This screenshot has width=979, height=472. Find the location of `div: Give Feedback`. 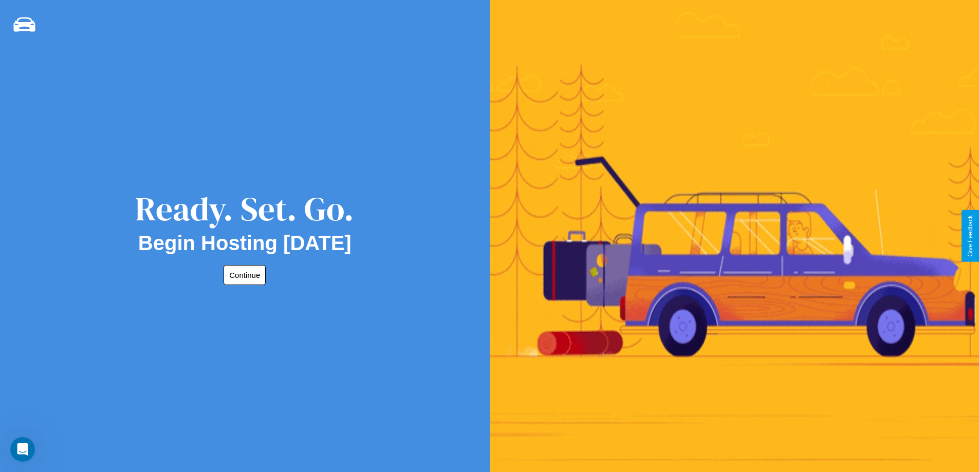

div: Give Feedback is located at coordinates (970, 236).